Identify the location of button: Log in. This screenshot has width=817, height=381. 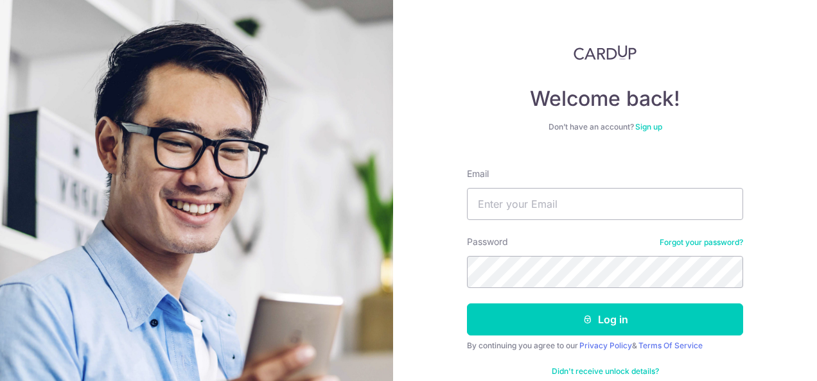
(605, 320).